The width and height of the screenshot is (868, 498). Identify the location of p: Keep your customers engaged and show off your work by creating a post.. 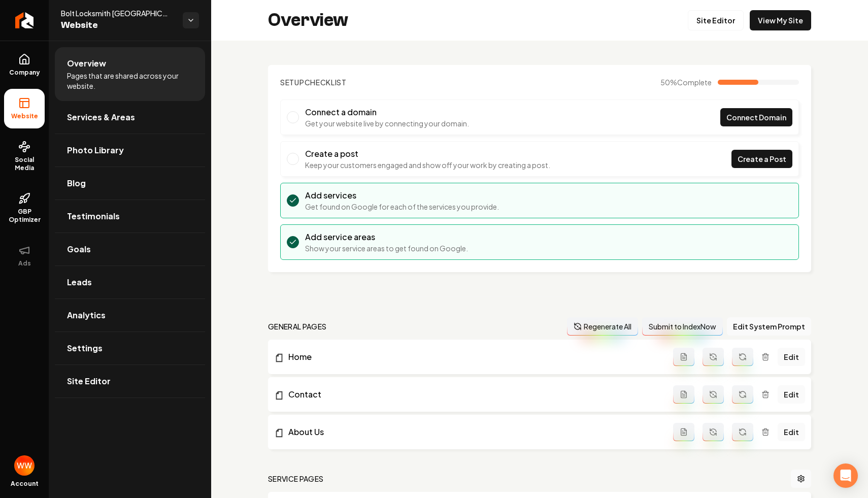
(427, 165).